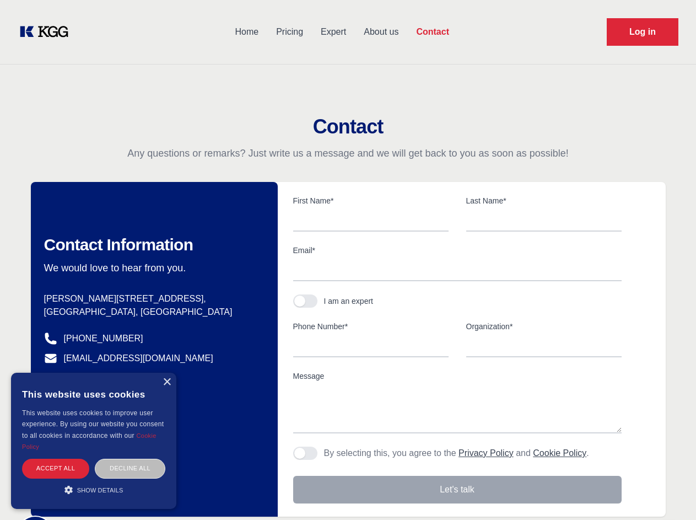 This screenshot has height=520, width=696. What do you see at coordinates (457, 250) in the screenshot?
I see `label: Email*` at bounding box center [457, 250].